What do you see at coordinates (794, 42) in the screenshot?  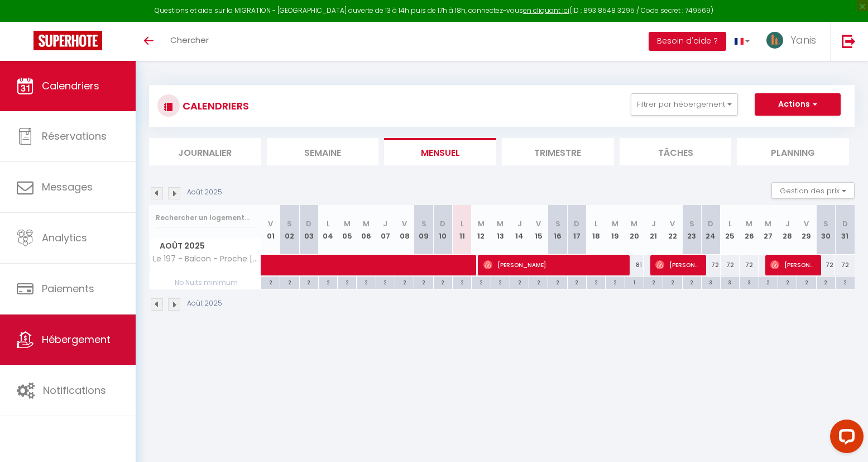 I see `a: ... Yanis` at bounding box center [794, 42].